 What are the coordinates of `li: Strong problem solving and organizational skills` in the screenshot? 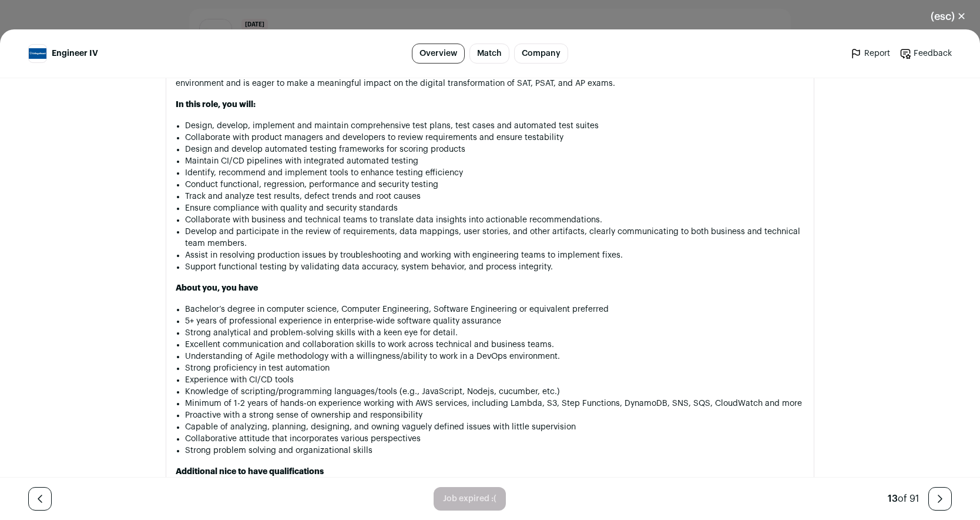 It's located at (495, 451).